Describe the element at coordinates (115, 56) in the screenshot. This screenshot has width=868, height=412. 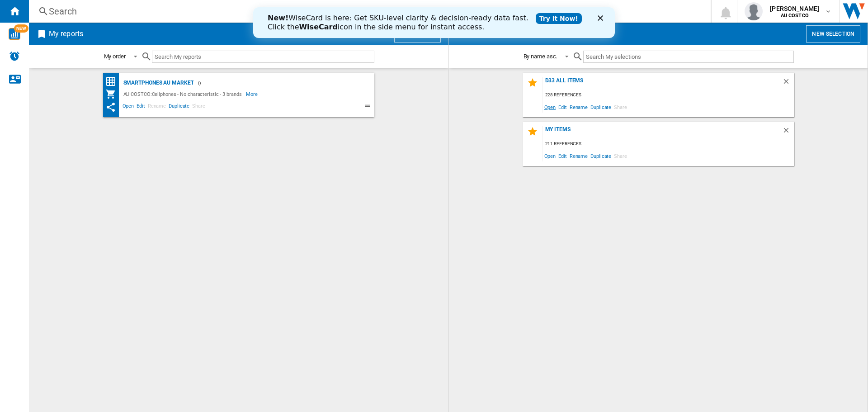
I see `div: My order` at that location.